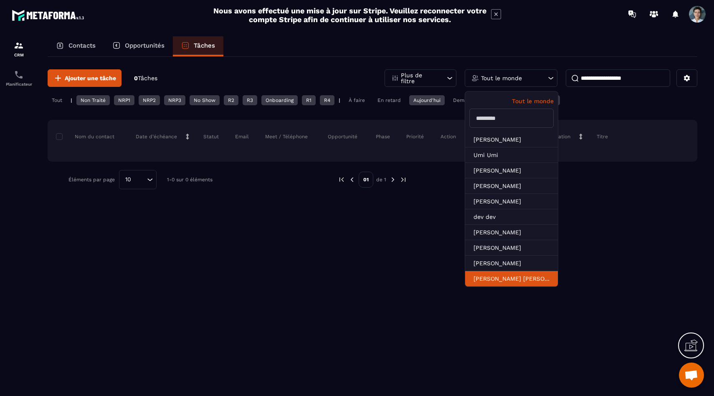 The height and width of the screenshot is (396, 714). Describe the element at coordinates (124, 100) in the screenshot. I see `div: NRP1` at that location.